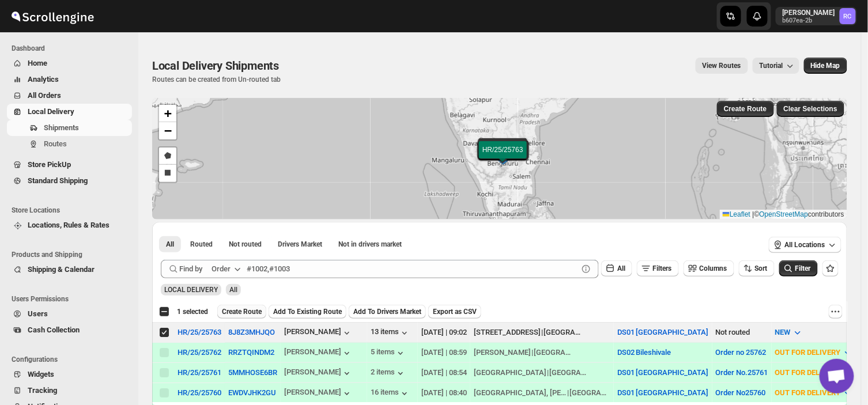 The height and width of the screenshot is (405, 868). What do you see at coordinates (192, 312) in the screenshot?
I see `span: 1 selected` at bounding box center [192, 312].